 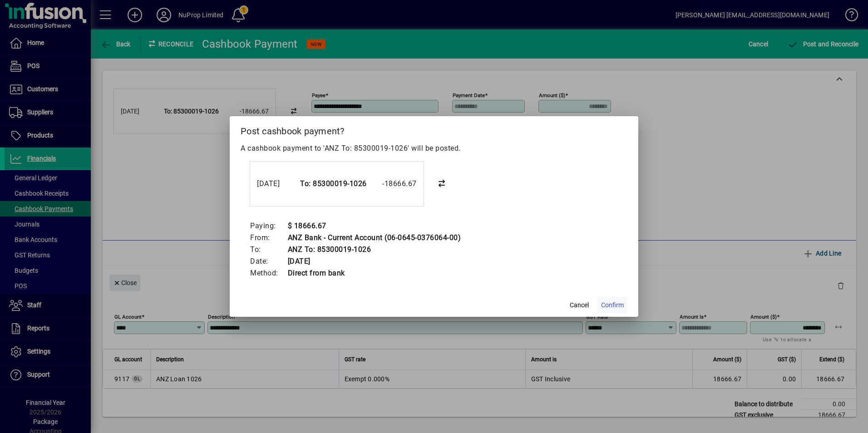 What do you see at coordinates (268, 238) in the screenshot?
I see `td: From:` at bounding box center [268, 238].